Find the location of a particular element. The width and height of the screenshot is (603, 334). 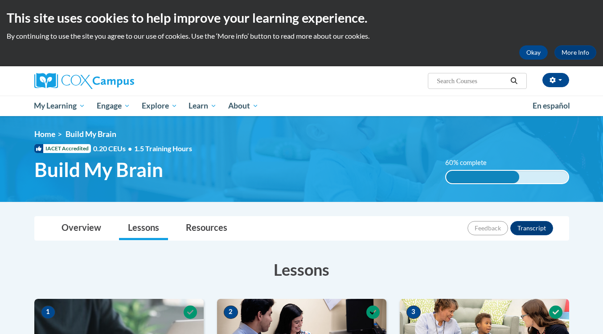

a: About is located at coordinates (243, 106).